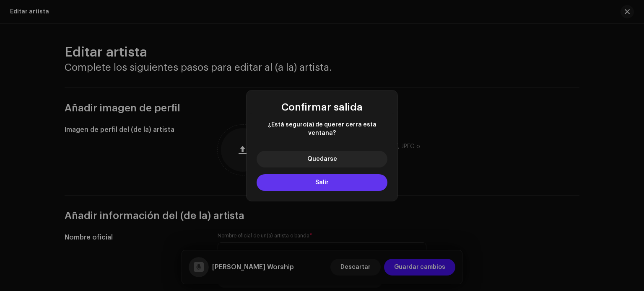 The image size is (644, 291). I want to click on button: Salir, so click(322, 183).